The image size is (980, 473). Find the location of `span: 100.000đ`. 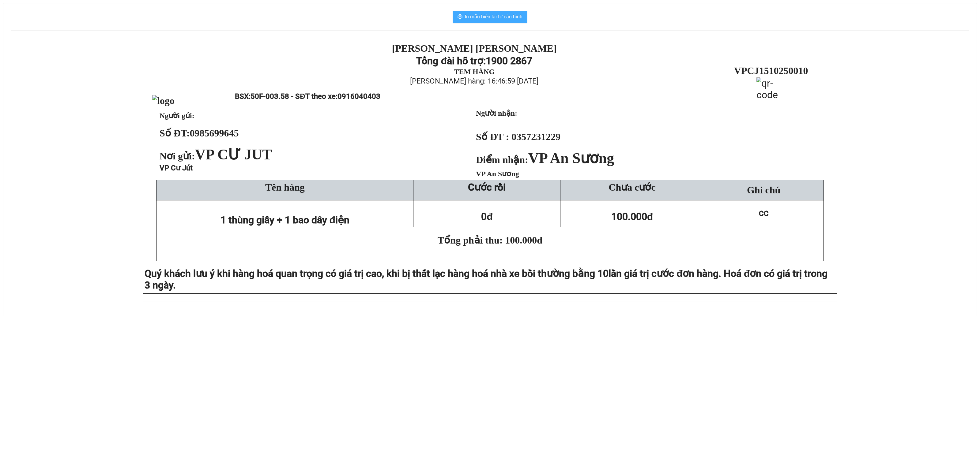

span: 100.000đ is located at coordinates (632, 217).